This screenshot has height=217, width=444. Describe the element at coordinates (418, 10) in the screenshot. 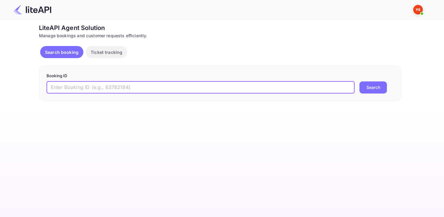

I see `img: Yandex Support` at that location.